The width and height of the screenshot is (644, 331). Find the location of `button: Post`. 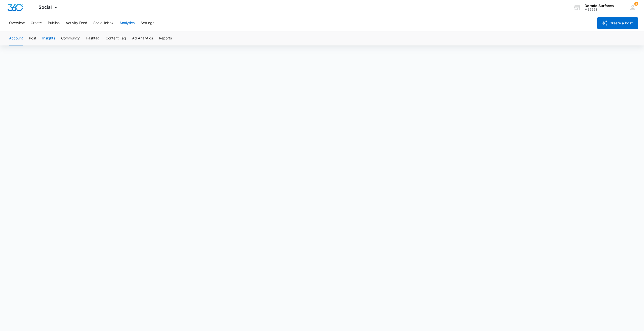

button: Post is located at coordinates (33, 39).